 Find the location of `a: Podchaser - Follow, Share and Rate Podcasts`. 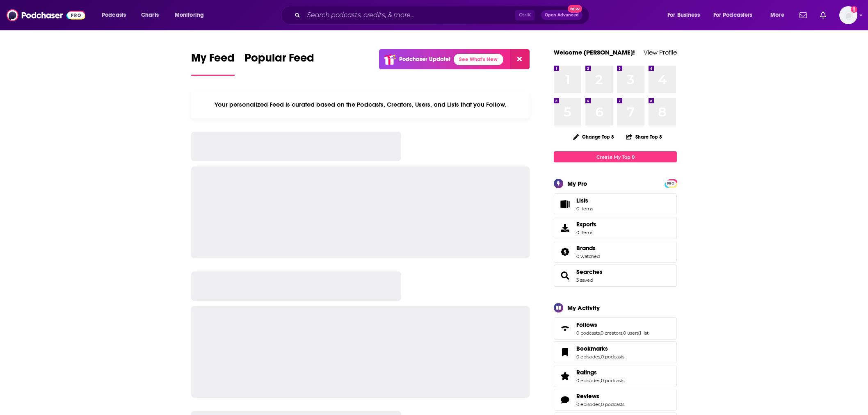

a: Podchaser - Follow, Share and Rate Podcasts is located at coordinates (46, 15).